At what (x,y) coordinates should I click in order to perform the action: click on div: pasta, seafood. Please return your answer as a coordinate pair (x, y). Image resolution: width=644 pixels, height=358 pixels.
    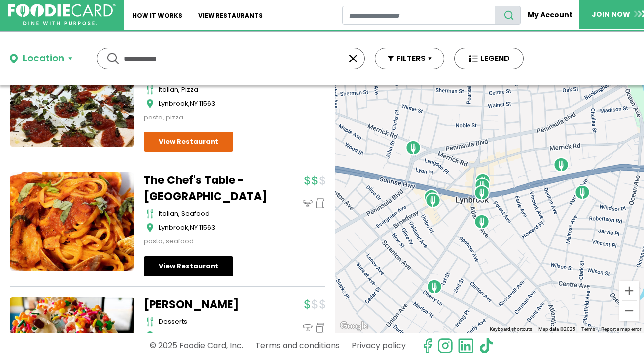
    Looking at the image, I should click on (206, 241).